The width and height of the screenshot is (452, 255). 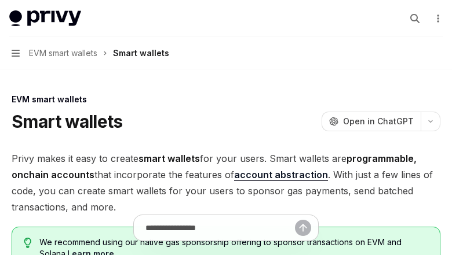 What do you see at coordinates (226, 100) in the screenshot?
I see `div: EVM smart wallets` at bounding box center [226, 100].